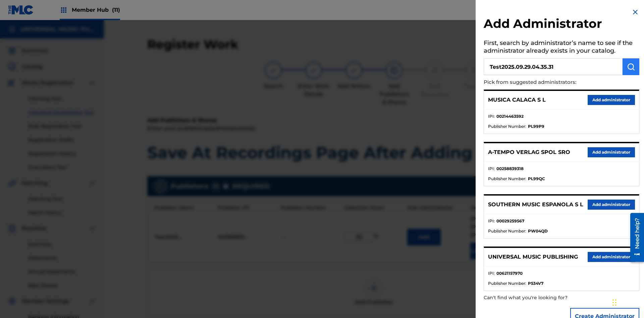  Describe the element at coordinates (542, 82) in the screenshot. I see `p: Pick from suggested administrators:` at that location.